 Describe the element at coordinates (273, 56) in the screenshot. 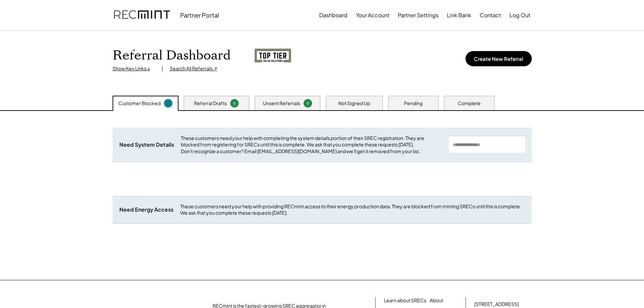

I see `img: top-tier-logo.png` at that location.